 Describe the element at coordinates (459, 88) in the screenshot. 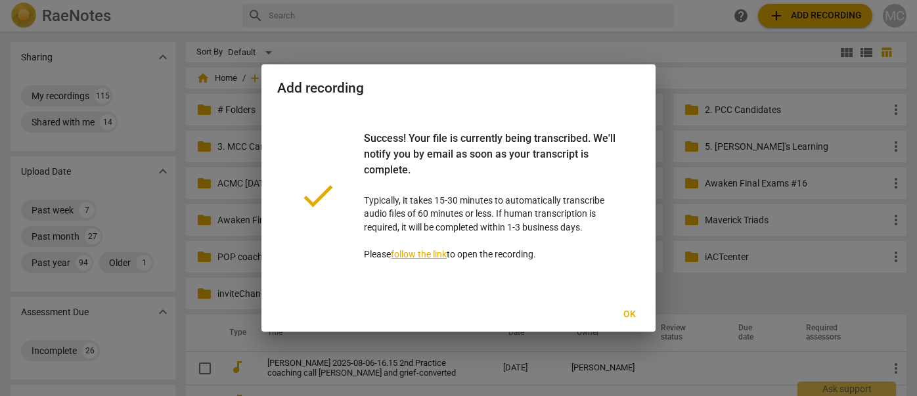

I see `h2: Add recording` at that location.